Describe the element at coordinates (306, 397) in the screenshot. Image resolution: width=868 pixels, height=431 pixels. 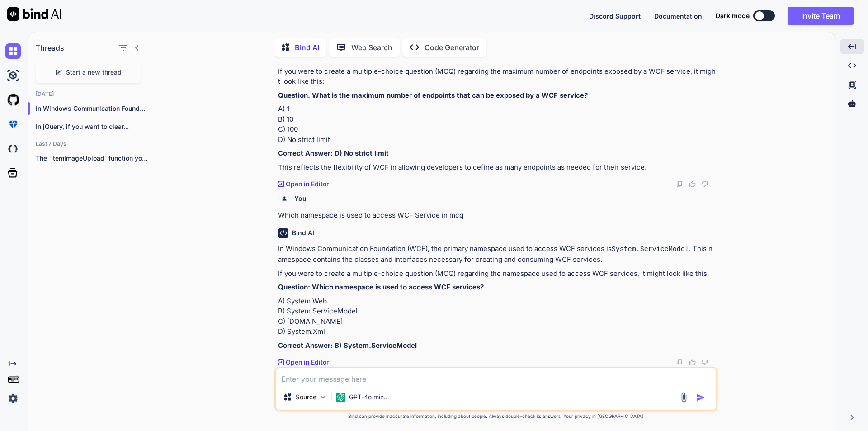
I see `p: Source` at that location.